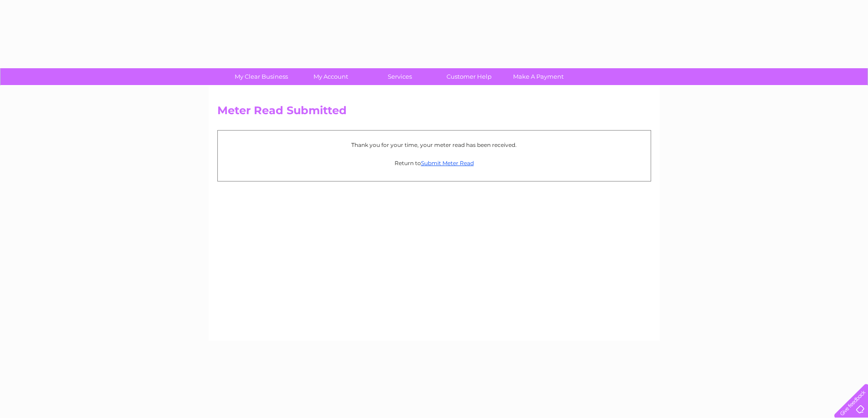 This screenshot has height=418, width=868. Describe the element at coordinates (434, 163) in the screenshot. I see `p: Return to` at that location.